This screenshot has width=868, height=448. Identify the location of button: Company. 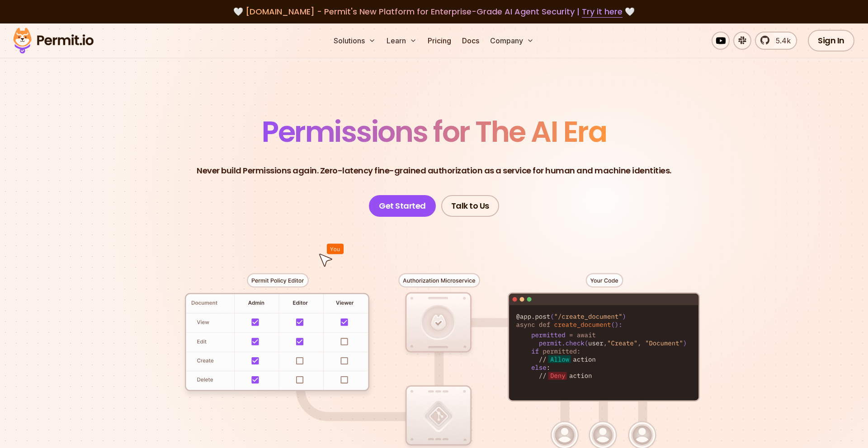
(511, 41).